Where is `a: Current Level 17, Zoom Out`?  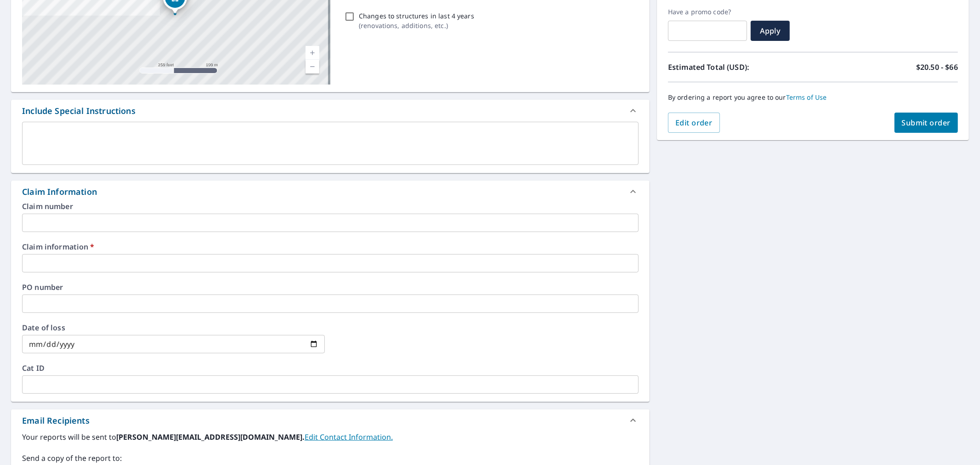 a: Current Level 17, Zoom Out is located at coordinates (313, 66).